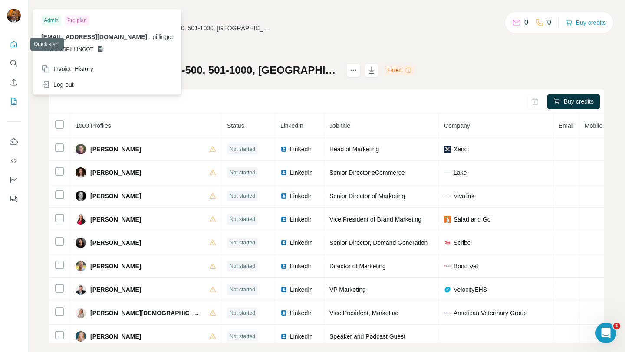 This screenshot has height=352, width=625. I want to click on div: Pro plan, so click(77, 20).